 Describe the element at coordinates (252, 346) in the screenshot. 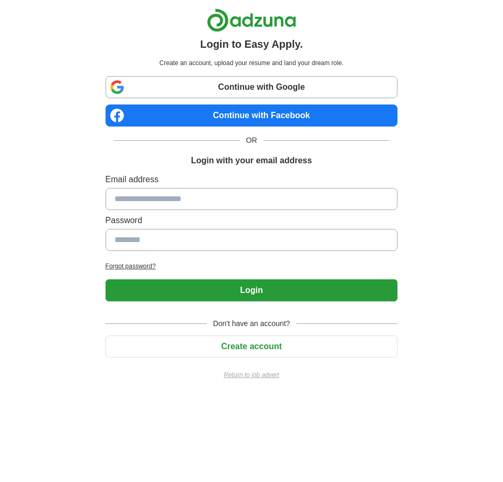

I see `a: Create account` at that location.